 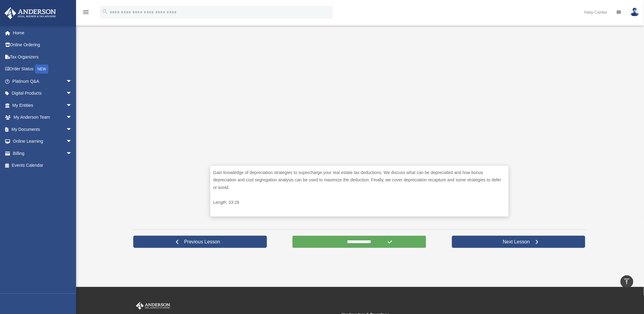 What do you see at coordinates (43, 93) in the screenshot?
I see `a: Digital Productsarrow_drop_down` at bounding box center [43, 93].